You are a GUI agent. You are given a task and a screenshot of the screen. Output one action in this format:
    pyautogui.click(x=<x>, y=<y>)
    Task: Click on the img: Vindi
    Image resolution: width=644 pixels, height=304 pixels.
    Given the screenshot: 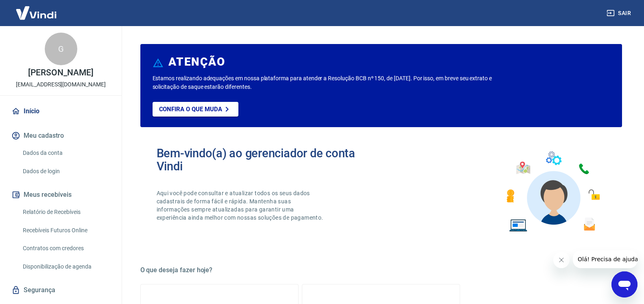 What is the action you would take?
    pyautogui.click(x=36, y=13)
    